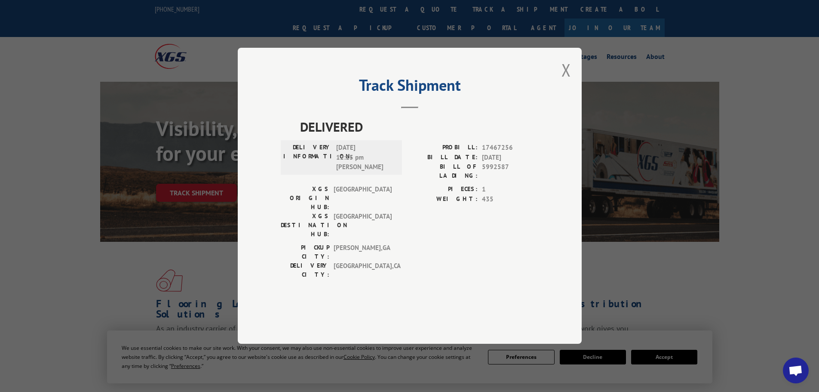  I want to click on button: Close modal, so click(566, 70).